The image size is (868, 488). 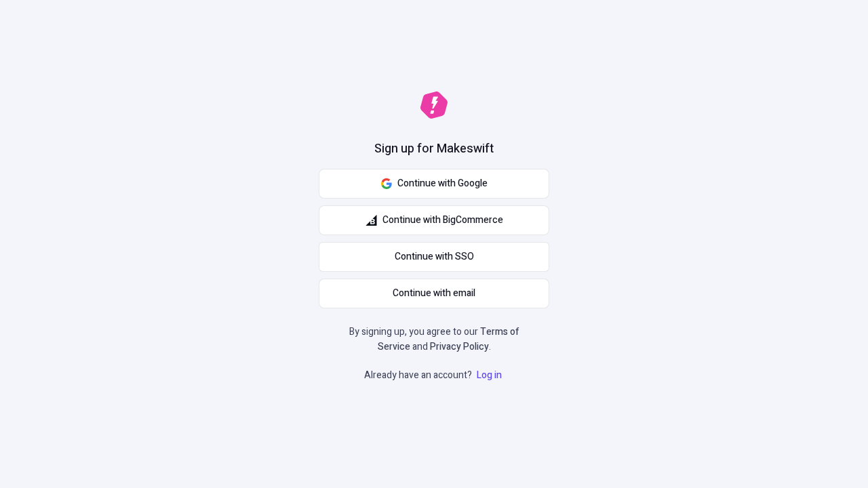 I want to click on a: Continue with SSO, so click(x=434, y=257).